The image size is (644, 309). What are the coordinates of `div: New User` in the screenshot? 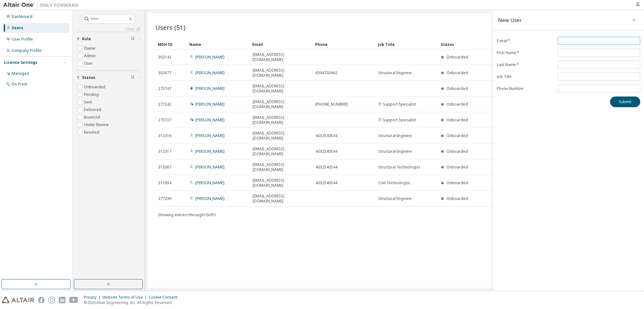 It's located at (510, 20).